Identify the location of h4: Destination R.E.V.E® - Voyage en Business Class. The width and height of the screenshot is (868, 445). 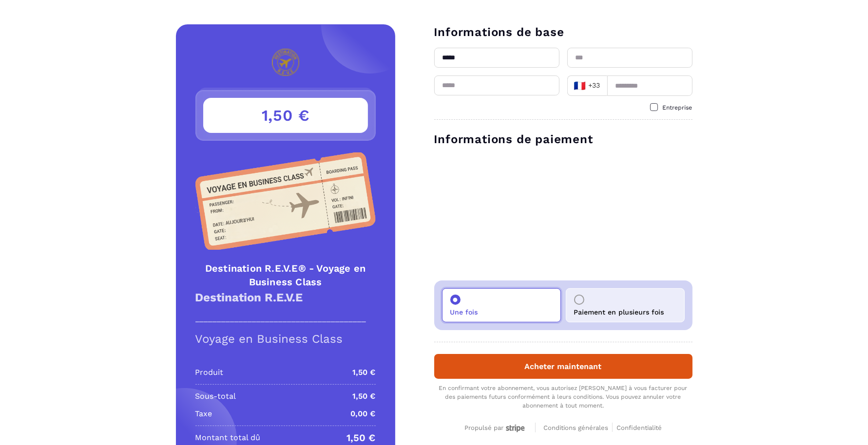
(285, 275).